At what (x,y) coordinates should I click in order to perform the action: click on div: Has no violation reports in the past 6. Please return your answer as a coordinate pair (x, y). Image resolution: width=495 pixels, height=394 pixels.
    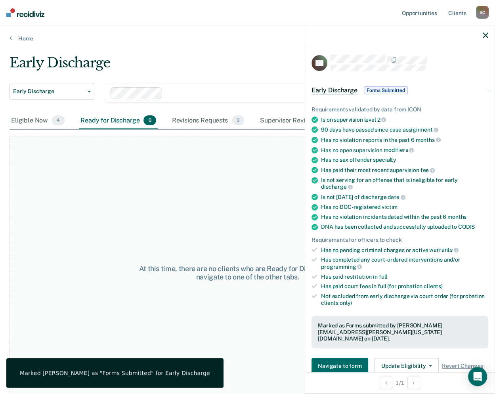
    Looking at the image, I should click on (405, 140).